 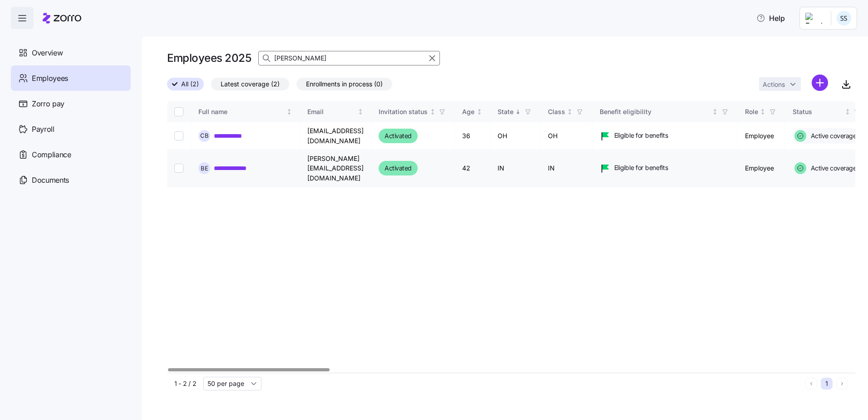 What do you see at coordinates (472, 169) in the screenshot?
I see `td: 42` at bounding box center [472, 169].